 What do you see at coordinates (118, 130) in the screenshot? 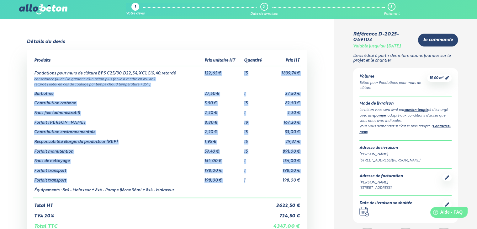
I see `td: Contribution environnementale` at bounding box center [118, 130].